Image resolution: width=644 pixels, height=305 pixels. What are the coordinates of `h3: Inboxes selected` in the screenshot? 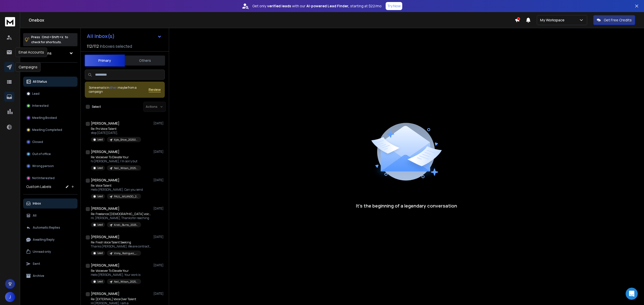 It's located at (116, 46).